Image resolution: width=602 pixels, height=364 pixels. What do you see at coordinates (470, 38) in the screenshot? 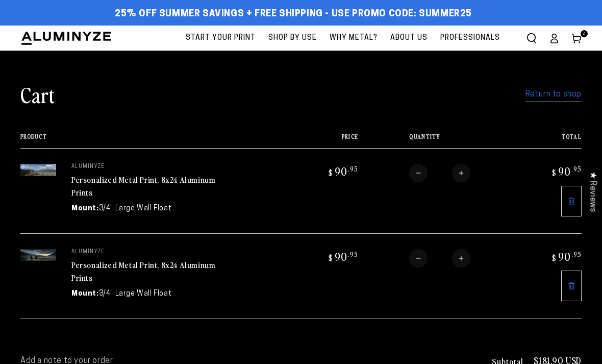
I see `a: Professionals` at bounding box center [470, 38].